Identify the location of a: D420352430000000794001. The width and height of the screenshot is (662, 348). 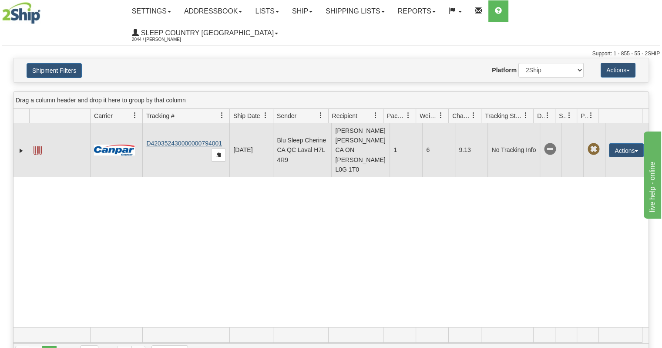
(184, 143).